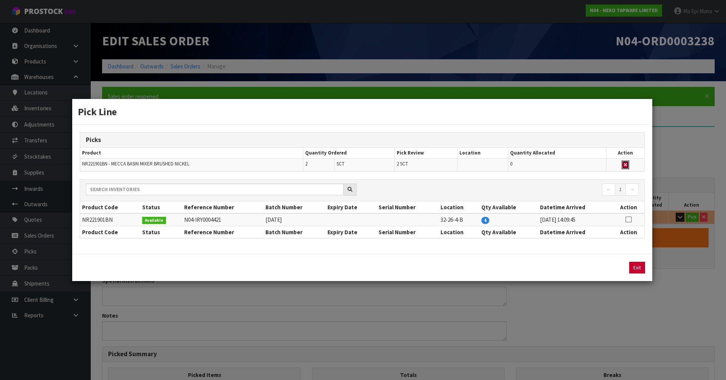 The height and width of the screenshot is (380, 726). Describe the element at coordinates (637, 268) in the screenshot. I see `button: Exit` at that location.